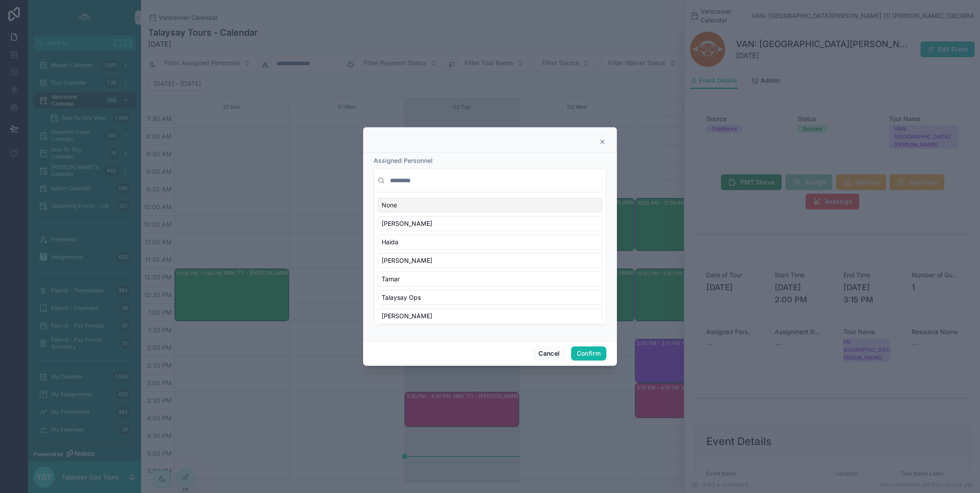 Image resolution: width=980 pixels, height=493 pixels. I want to click on button: Cancel, so click(549, 353).